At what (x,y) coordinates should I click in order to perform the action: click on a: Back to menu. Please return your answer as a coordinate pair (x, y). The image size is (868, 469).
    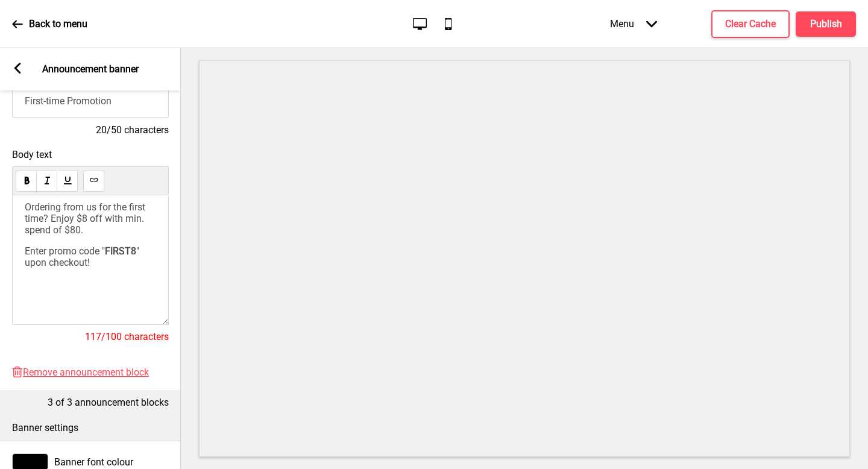
    Looking at the image, I should click on (49, 24).